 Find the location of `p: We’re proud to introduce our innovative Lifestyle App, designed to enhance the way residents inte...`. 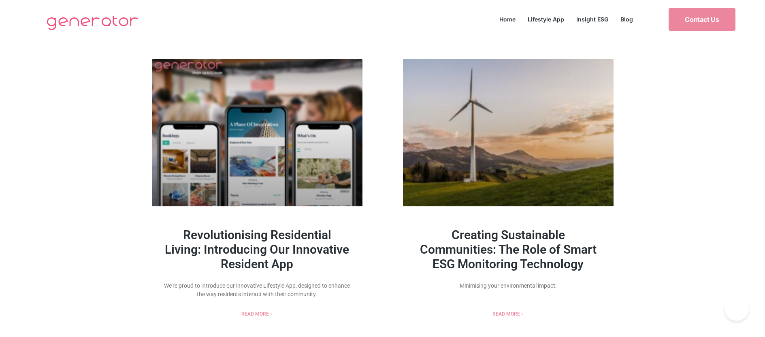

p: We’re proud to introduce our innovative Lifestyle App, designed to enhance the way residents inte... is located at coordinates (257, 290).